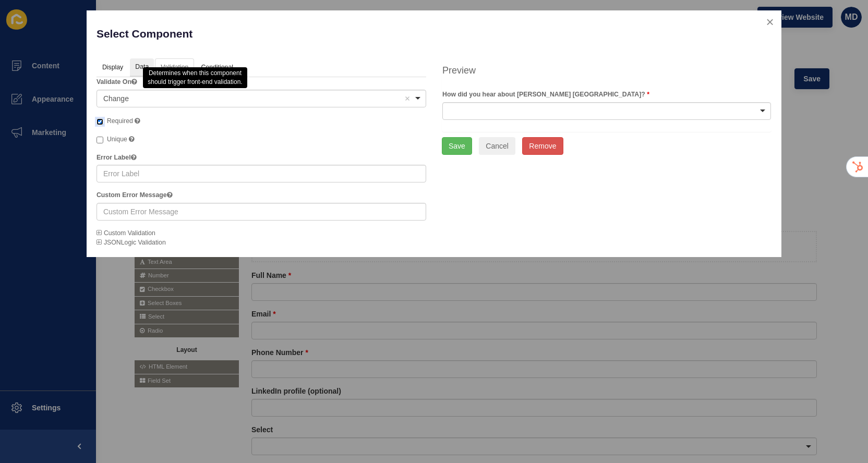  I want to click on label: Custom Error Message, so click(134, 195).